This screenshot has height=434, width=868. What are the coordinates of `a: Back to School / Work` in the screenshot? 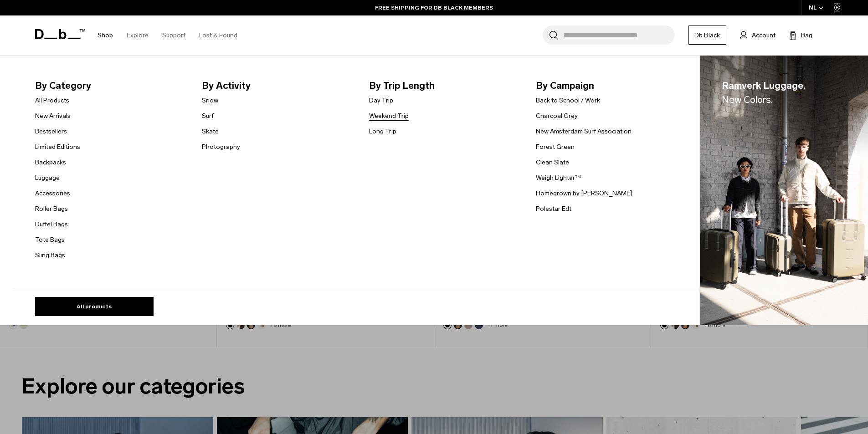 It's located at (568, 100).